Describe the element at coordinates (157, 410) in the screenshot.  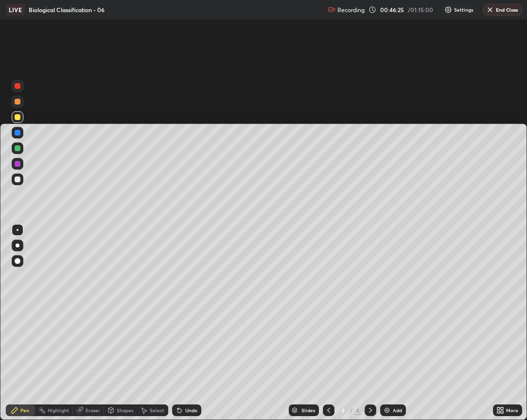
I see `div: Select` at that location.